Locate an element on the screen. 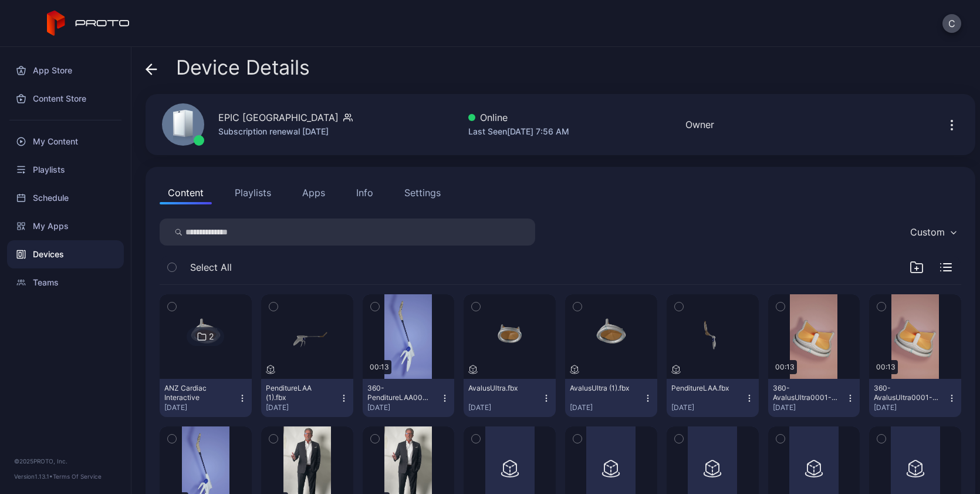 The height and width of the screenshot is (494, 980). div: Custom is located at coordinates (927, 232).